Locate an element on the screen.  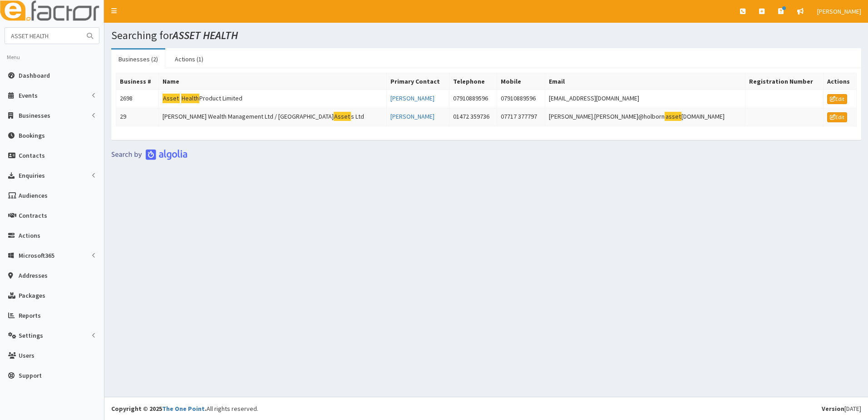
span: Actions is located at coordinates (30, 235).